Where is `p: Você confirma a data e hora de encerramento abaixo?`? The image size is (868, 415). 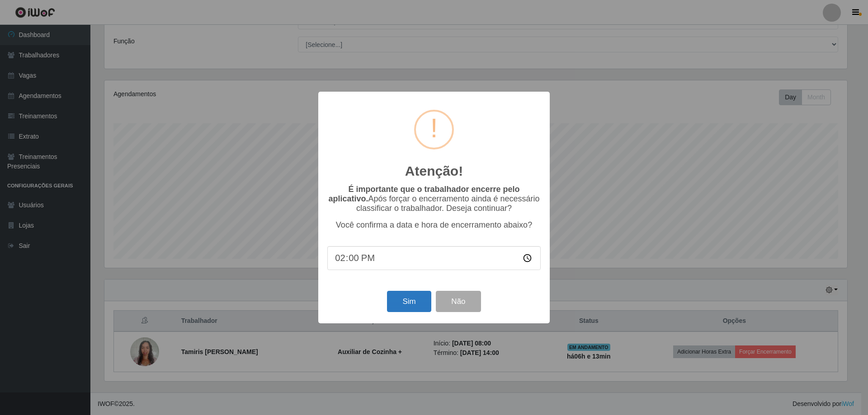 p: Você confirma a data e hora de encerramento abaixo? is located at coordinates (434, 225).